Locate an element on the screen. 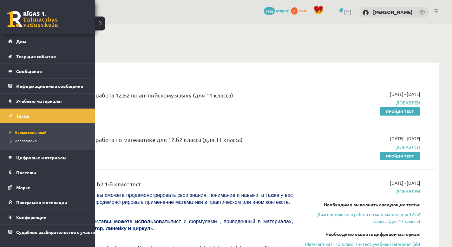 The image size is (452, 247). a: 2599 депутат is located at coordinates (277, 10).